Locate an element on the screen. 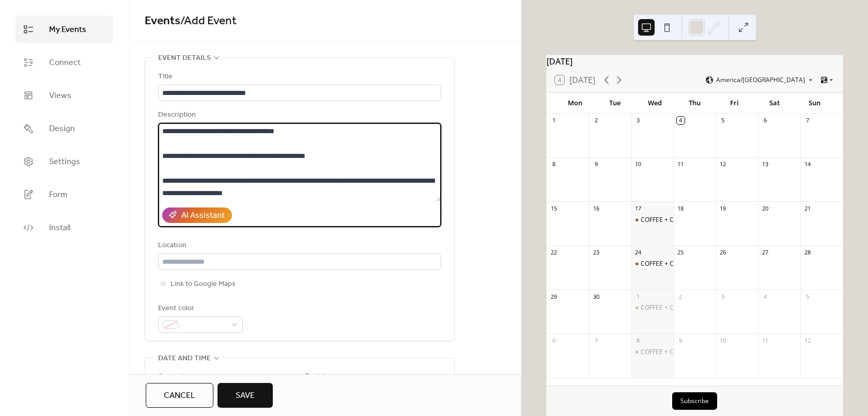 The width and height of the screenshot is (868, 416). span: Link to Google Maps is located at coordinates (203, 284).